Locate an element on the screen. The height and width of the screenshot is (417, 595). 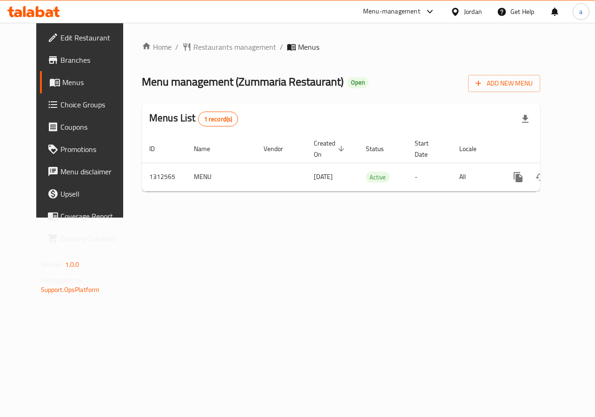
a: Menus is located at coordinates (88, 82).